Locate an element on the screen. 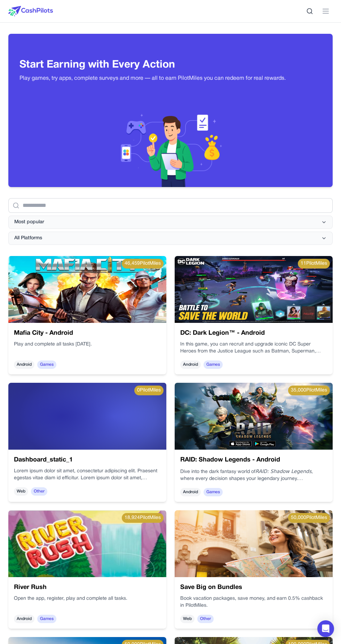  img: nRLw6yM7nDBu.webp is located at coordinates (254, 416).